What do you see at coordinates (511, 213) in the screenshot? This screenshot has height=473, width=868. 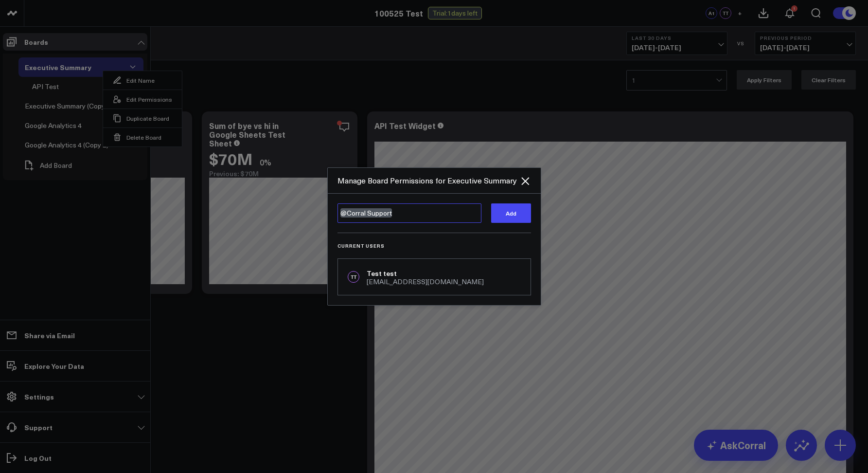 I see `button: Add` at bounding box center [511, 213].